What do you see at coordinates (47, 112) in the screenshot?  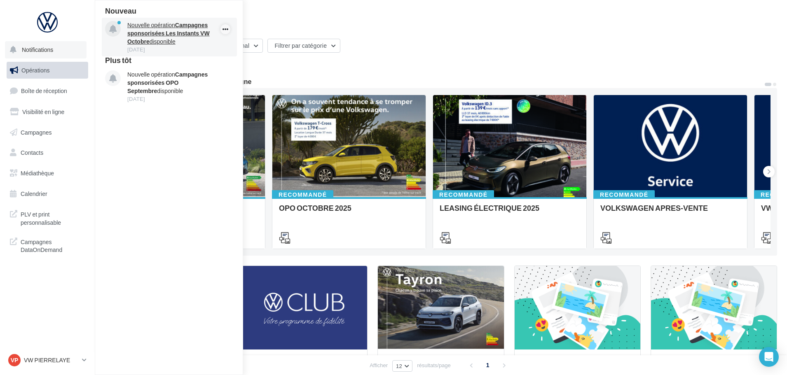 I see `a: Visibilité en ligne` at bounding box center [47, 112].